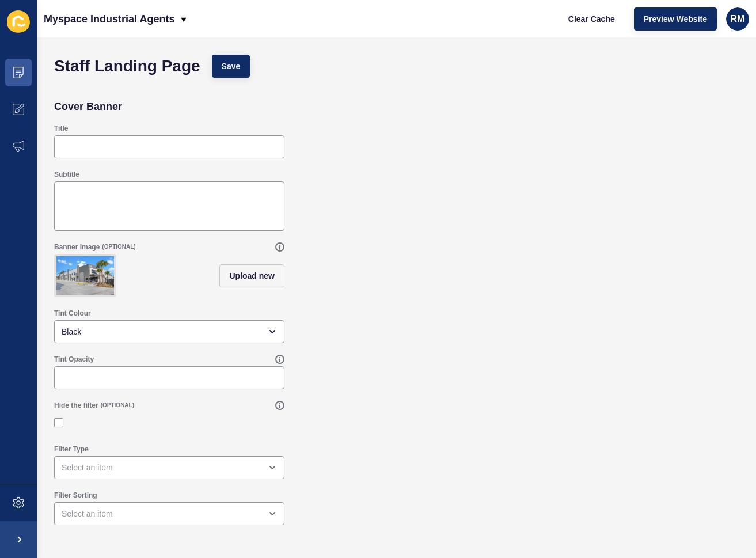 This screenshot has height=558, width=756. What do you see at coordinates (252, 276) in the screenshot?
I see `span: Upload new` at bounding box center [252, 276].